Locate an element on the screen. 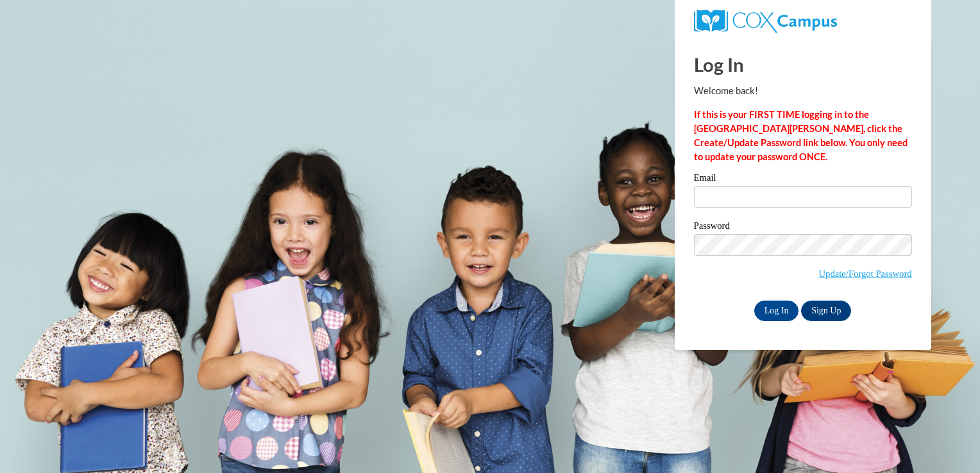 The width and height of the screenshot is (980, 473). label: Password is located at coordinates (803, 227).